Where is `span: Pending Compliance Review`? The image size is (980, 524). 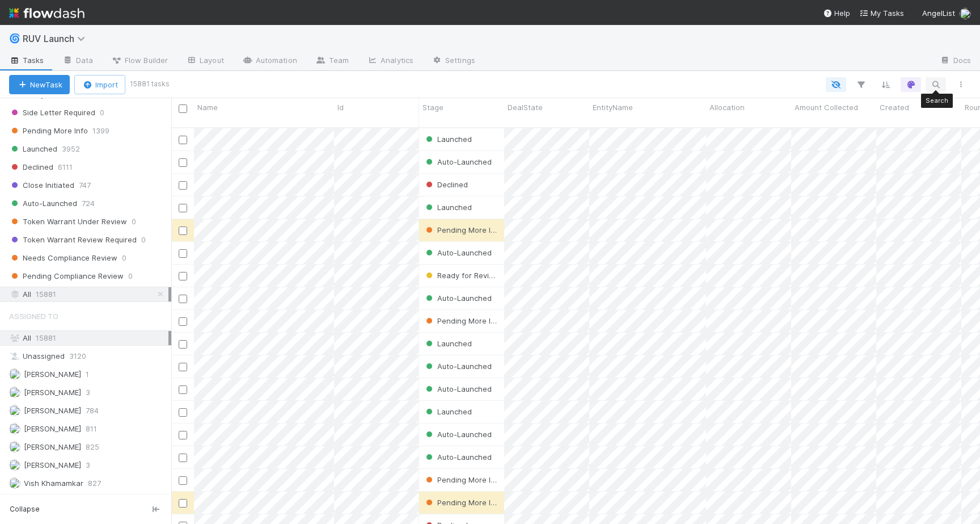 span: Pending Compliance Review is located at coordinates (66, 276).